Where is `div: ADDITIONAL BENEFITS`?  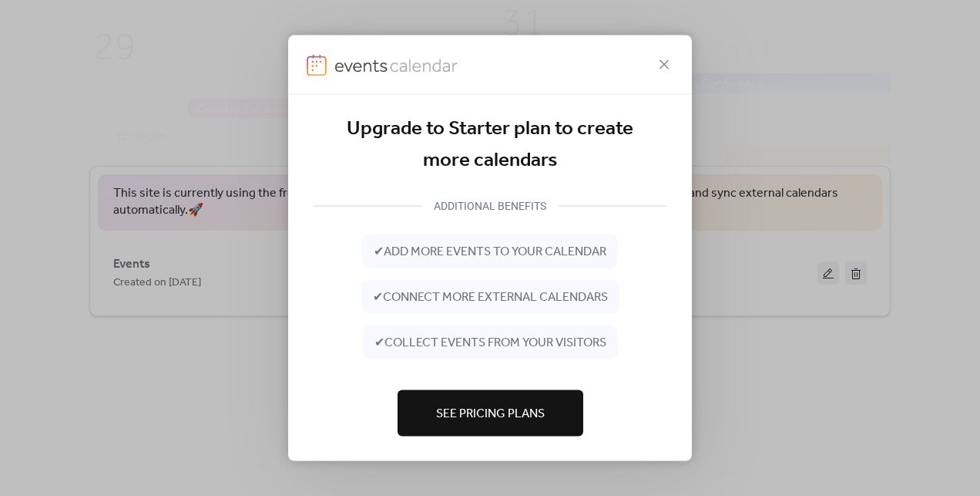 div: ADDITIONAL BENEFITS is located at coordinates (490, 205).